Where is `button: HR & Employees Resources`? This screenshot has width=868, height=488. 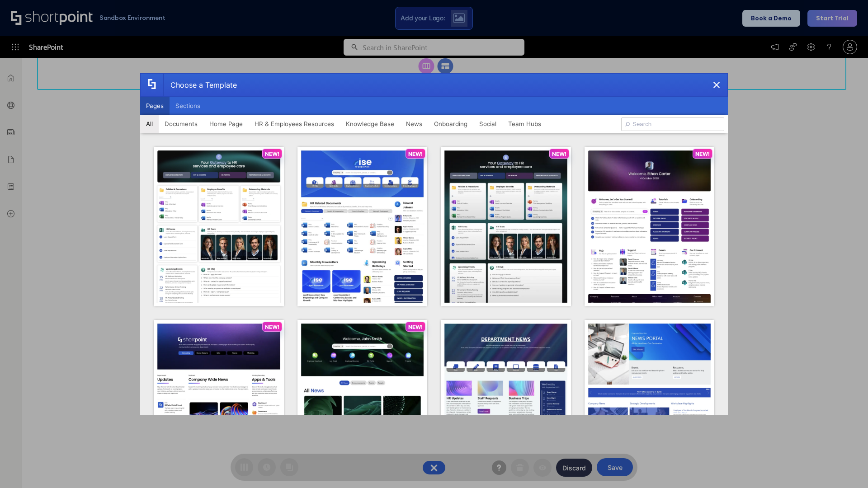 button: HR & Employees Resources is located at coordinates (294, 124).